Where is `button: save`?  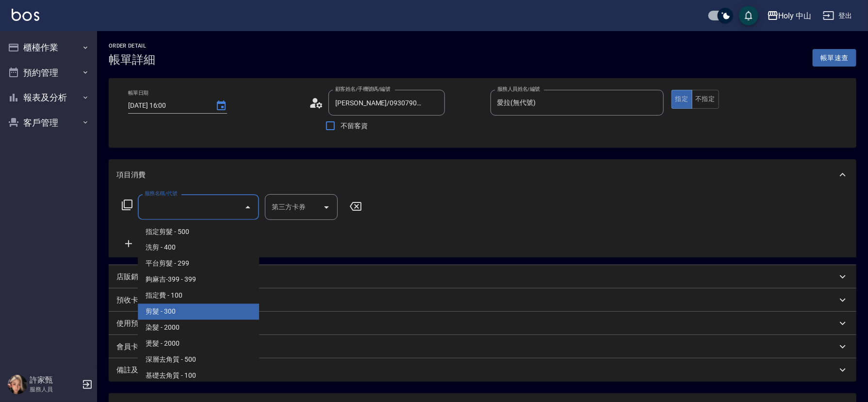 button: save is located at coordinates (749, 15).